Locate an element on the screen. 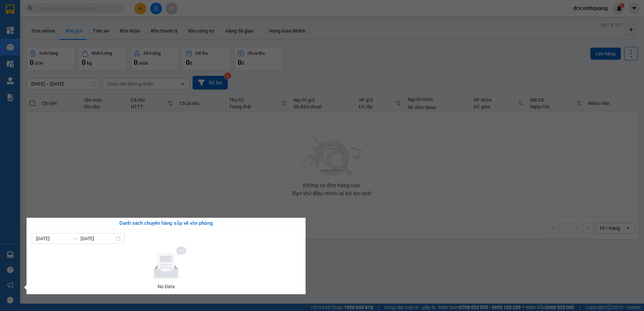 Image resolution: width=644 pixels, height=311 pixels. input: Đến ngày is located at coordinates (97, 239).